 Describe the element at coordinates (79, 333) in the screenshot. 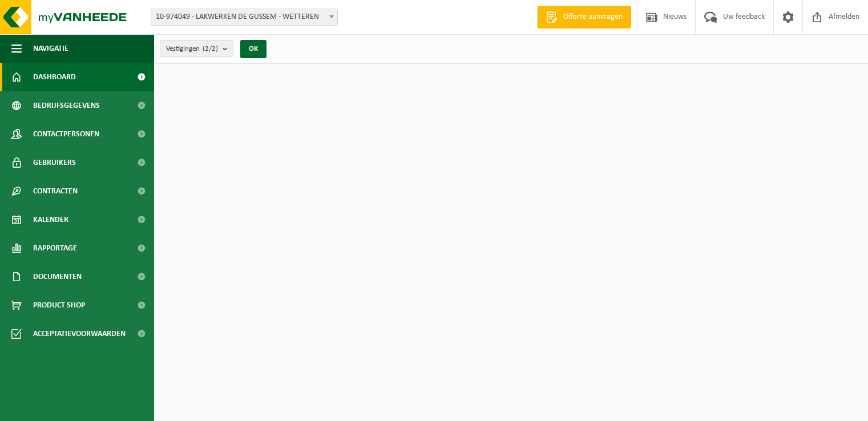

I see `span: Acceptatievoorwaarden` at that location.